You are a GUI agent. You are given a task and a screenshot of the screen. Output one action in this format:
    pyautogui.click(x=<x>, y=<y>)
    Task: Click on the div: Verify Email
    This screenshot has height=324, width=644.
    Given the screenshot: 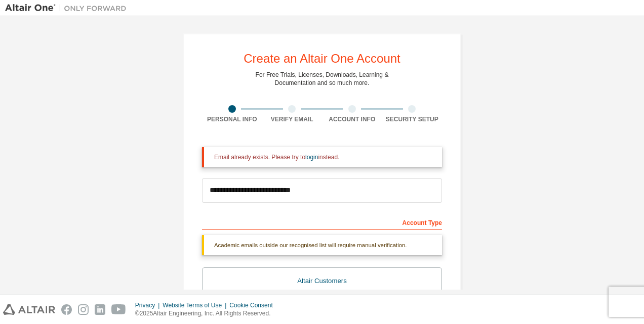 What is the action you would take?
    pyautogui.click(x=292, y=119)
    